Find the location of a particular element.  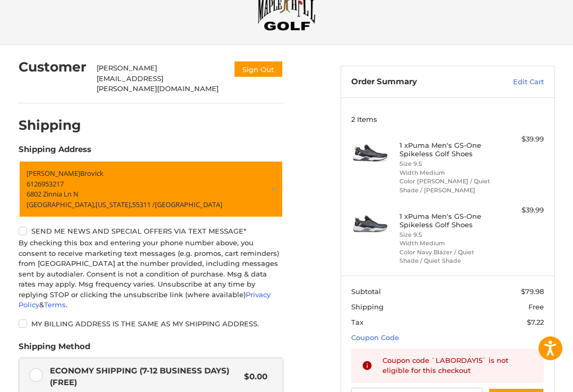

h2: Shipping is located at coordinates (50, 125).